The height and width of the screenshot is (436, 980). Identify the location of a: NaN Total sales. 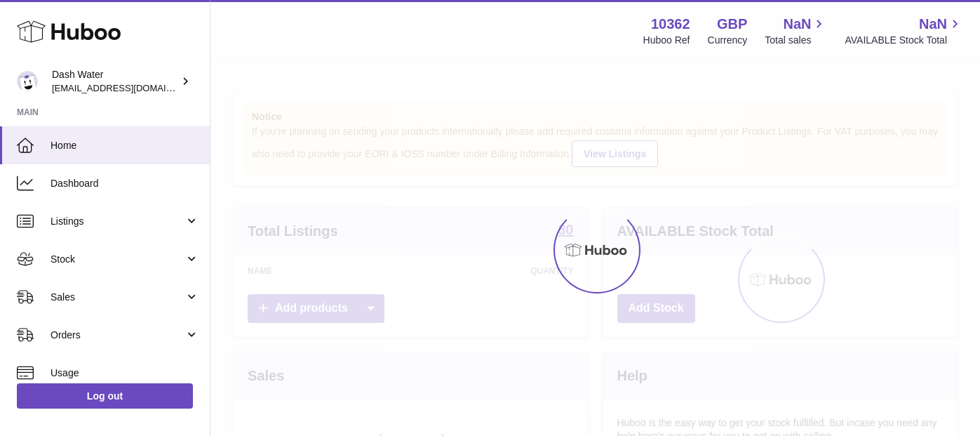
(795, 31).